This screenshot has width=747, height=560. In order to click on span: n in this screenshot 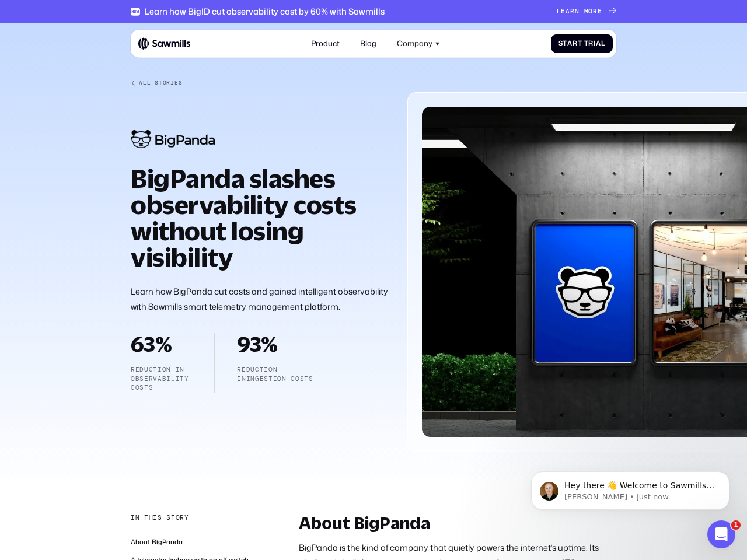, I will do `click(577, 11)`.